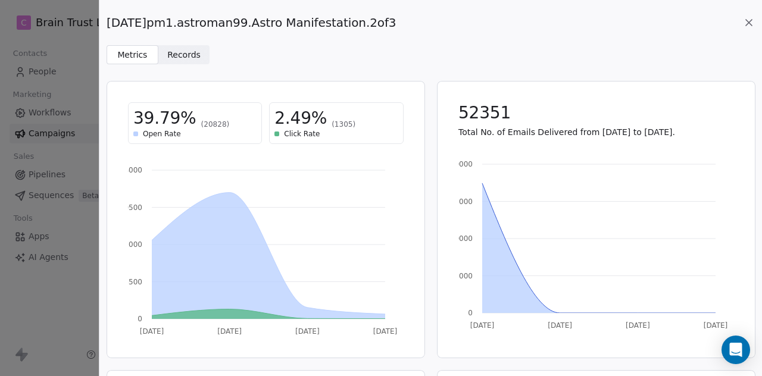  Describe the element at coordinates (133, 282) in the screenshot. I see `tspan: 3500` at that location.